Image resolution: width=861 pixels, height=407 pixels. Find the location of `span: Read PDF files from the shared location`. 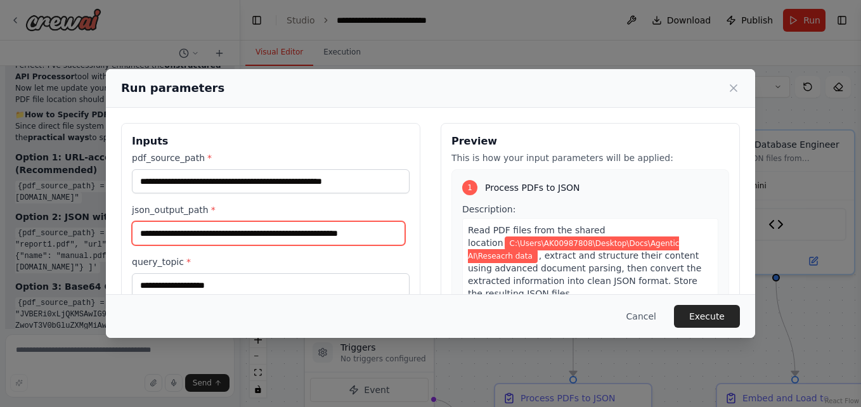

span: Read PDF files from the shared location is located at coordinates (536, 237).